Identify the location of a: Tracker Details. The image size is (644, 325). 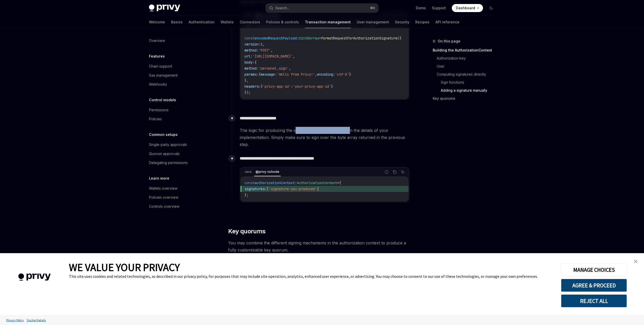
(36, 320).